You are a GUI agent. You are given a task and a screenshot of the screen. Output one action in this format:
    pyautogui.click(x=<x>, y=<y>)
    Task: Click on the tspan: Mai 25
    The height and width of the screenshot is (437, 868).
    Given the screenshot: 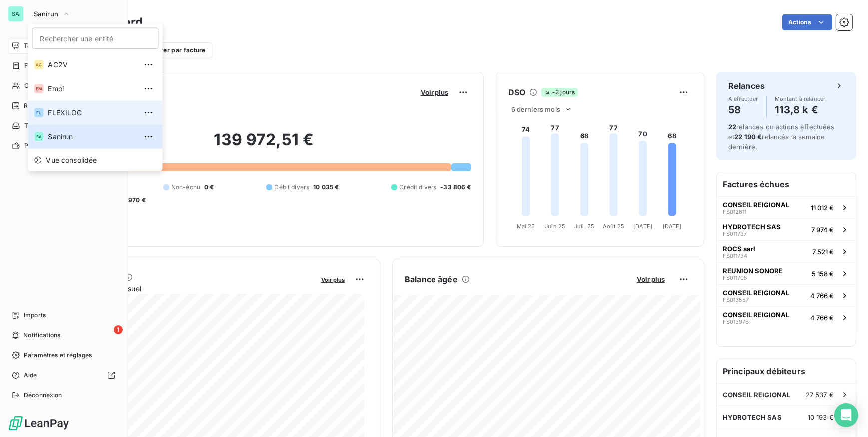 What is the action you would take?
    pyautogui.click(x=525, y=226)
    